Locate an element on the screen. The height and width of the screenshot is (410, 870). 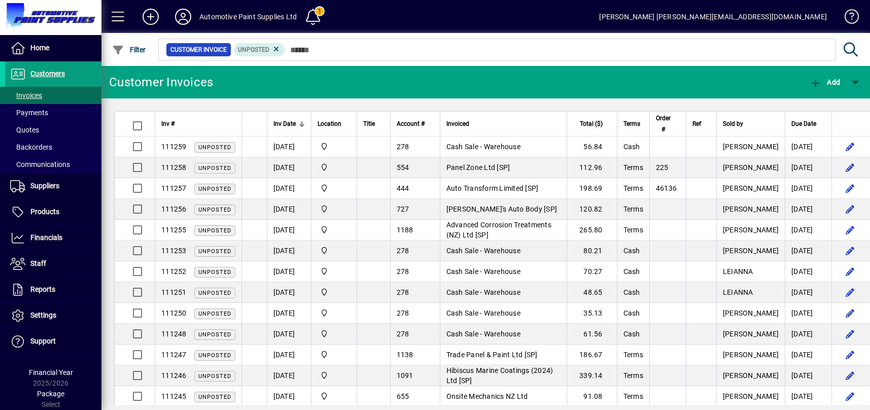
span: LEIANNA is located at coordinates (738, 292).